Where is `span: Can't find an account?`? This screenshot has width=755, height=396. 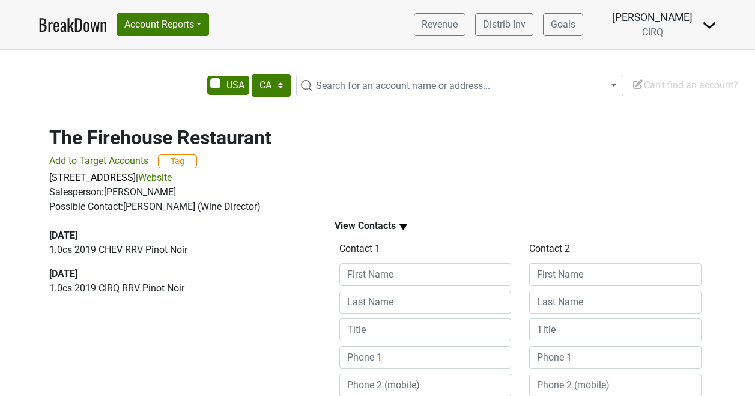
span: Can't find an account? is located at coordinates (685, 85).